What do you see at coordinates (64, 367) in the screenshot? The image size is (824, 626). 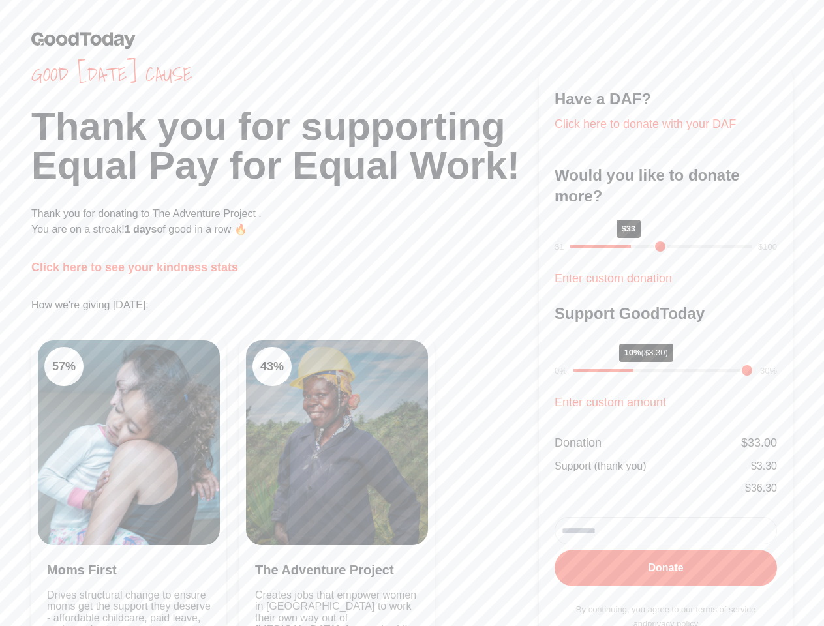 I see `div: 57 %` at bounding box center [64, 367].